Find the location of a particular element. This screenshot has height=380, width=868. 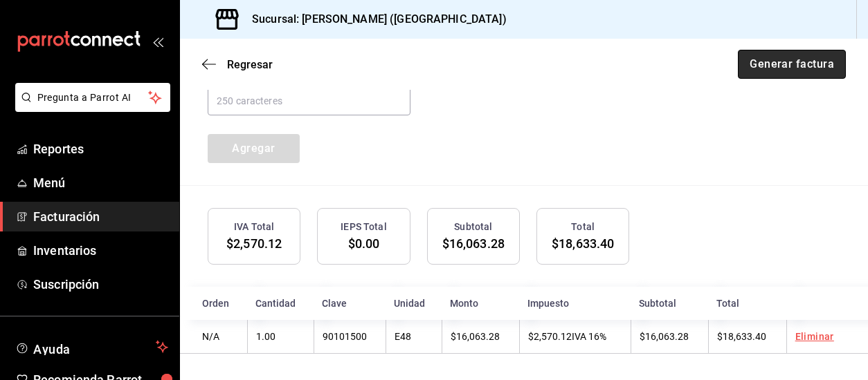

td: N/A is located at coordinates (213, 337).